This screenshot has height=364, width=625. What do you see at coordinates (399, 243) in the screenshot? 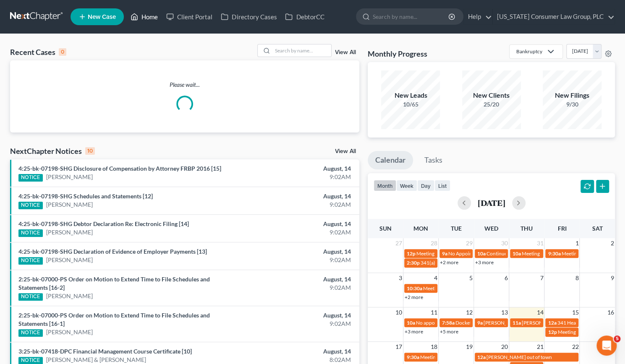
I see `span: 27` at bounding box center [399, 243].